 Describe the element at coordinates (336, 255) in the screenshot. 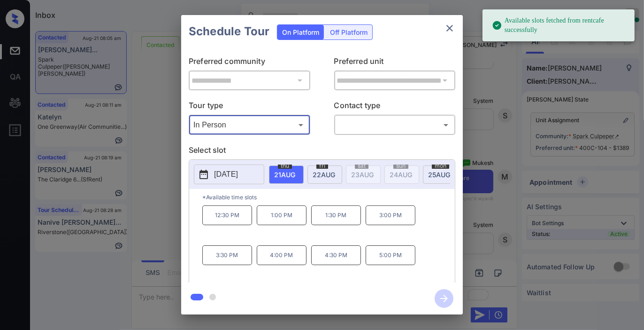

I see `p: 4:30 PM` at that location.